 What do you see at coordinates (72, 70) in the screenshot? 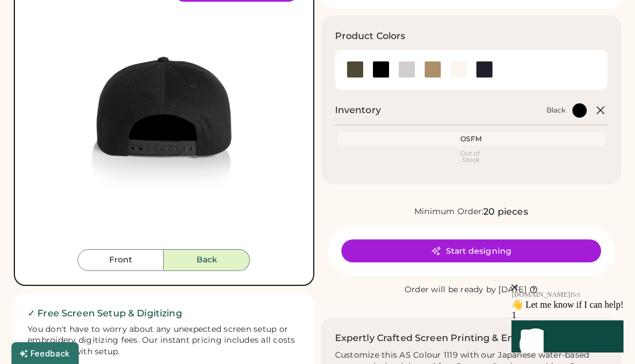
I see `svg: Close Toast` at bounding box center [72, 70].